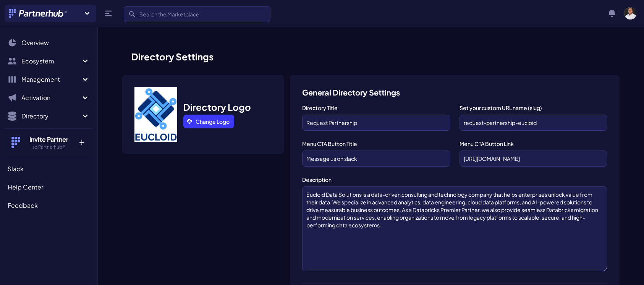 The width and height of the screenshot is (644, 285). What do you see at coordinates (371, 57) in the screenshot?
I see `h1: Directory Settings` at bounding box center [371, 57].